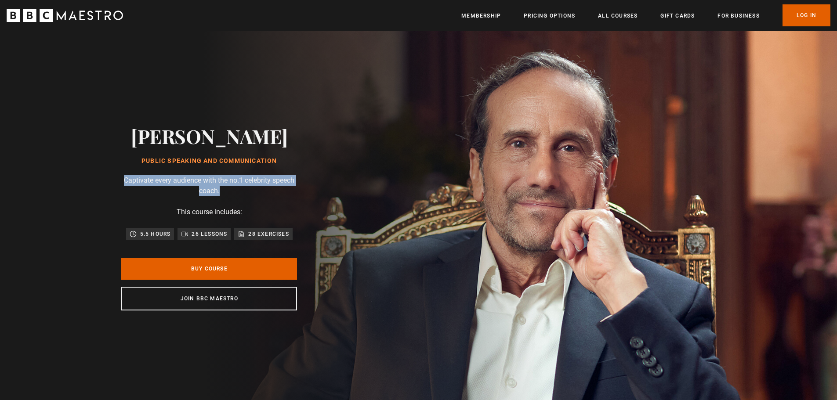  I want to click on svg: BBC Maestro, so click(65, 15).